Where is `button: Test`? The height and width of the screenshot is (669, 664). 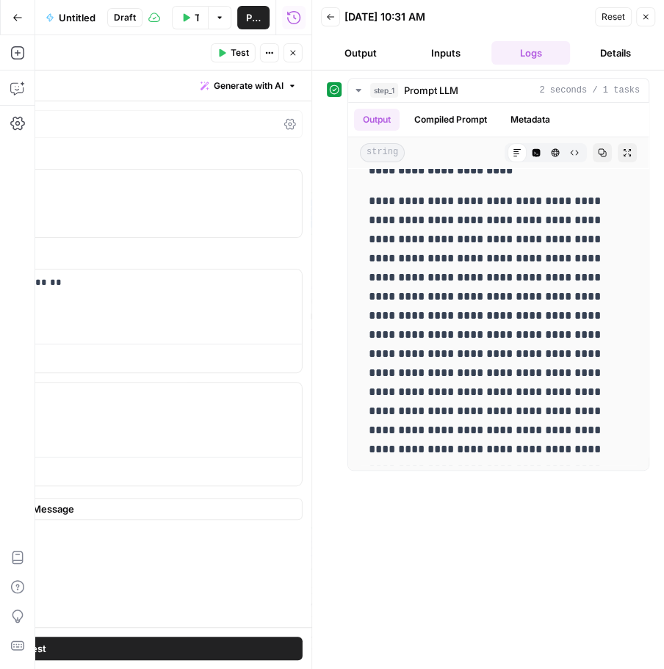
button: Test is located at coordinates (233, 53).